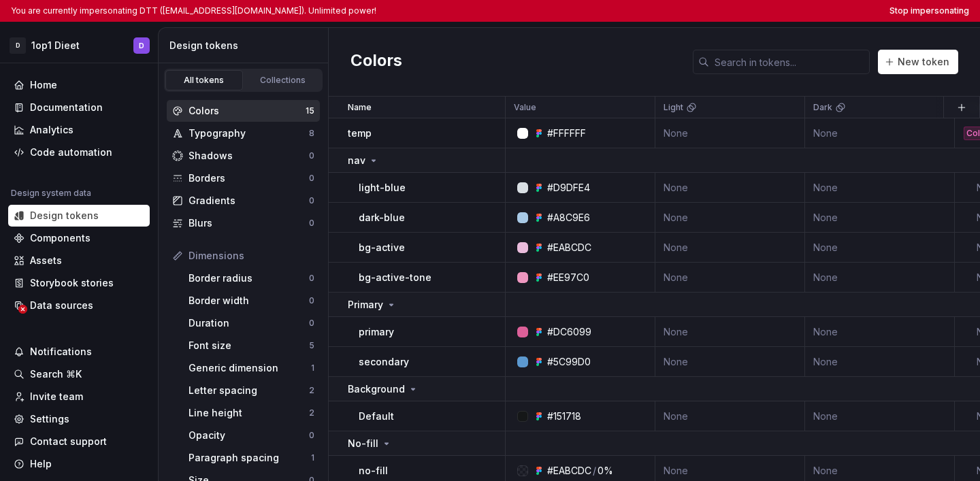 This screenshot has width=980, height=481. Describe the element at coordinates (79, 375) in the screenshot. I see `button: Search ⌘K` at that location.